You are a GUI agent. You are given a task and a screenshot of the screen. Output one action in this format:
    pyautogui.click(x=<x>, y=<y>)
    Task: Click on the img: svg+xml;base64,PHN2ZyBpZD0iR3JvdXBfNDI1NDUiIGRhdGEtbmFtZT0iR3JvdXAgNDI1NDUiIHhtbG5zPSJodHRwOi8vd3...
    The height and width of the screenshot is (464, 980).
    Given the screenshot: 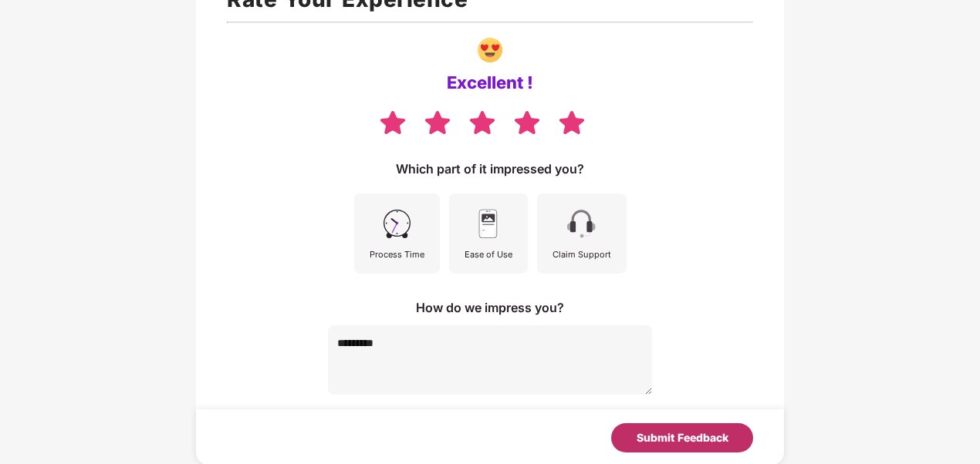 What is the action you would take?
    pyautogui.click(x=490, y=50)
    